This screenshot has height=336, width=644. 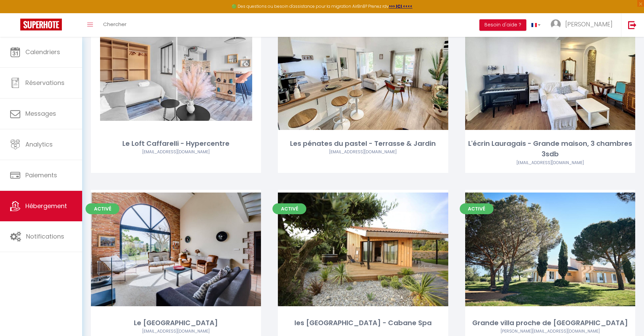 I want to click on img: Super Booking, so click(x=41, y=24).